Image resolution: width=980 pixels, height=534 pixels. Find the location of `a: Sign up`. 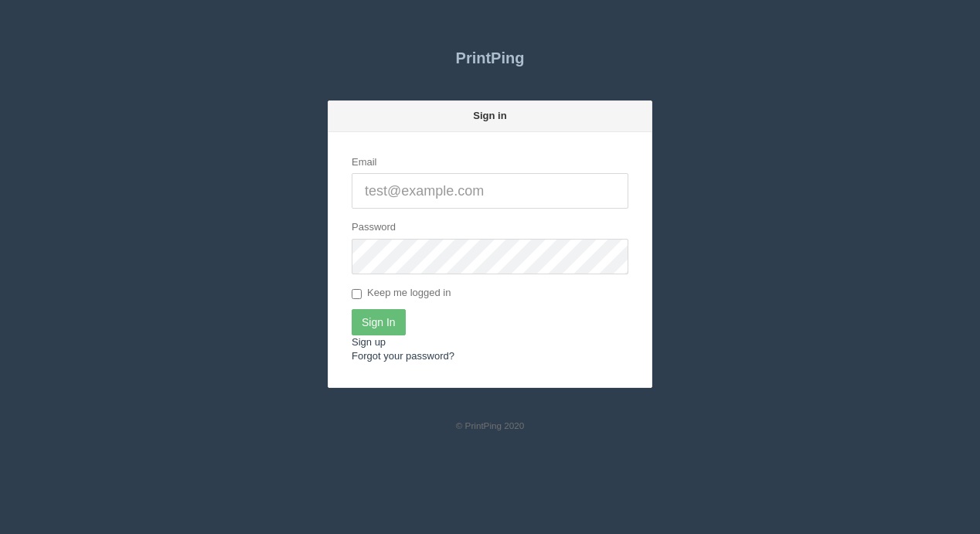

a: Sign up is located at coordinates (369, 341).